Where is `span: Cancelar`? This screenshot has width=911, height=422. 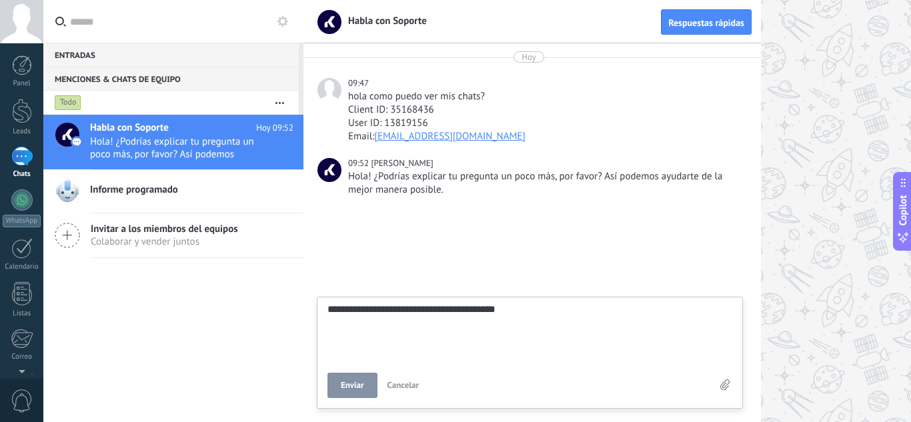 span: Cancelar is located at coordinates (403, 385).